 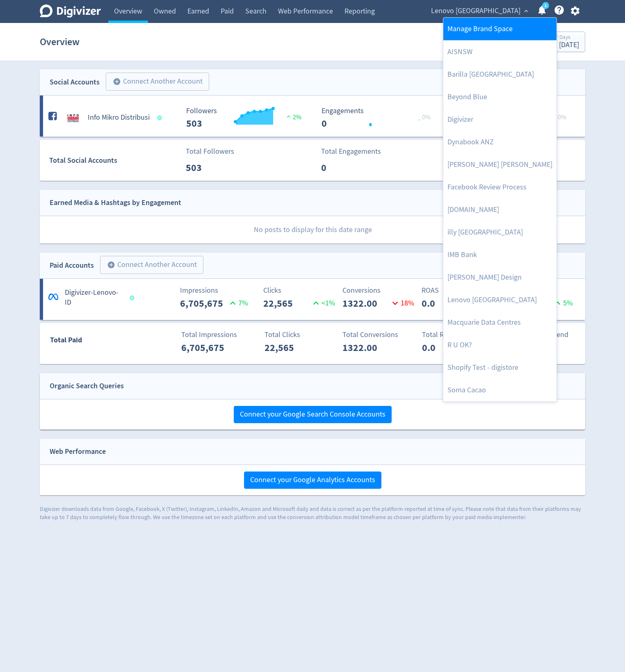 What do you see at coordinates (500, 119) in the screenshot?
I see `a: Digivizer` at bounding box center [500, 119].